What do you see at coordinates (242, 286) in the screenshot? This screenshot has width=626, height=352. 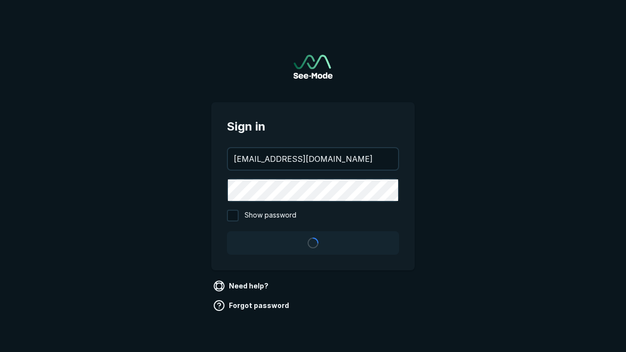 I see `a: Need help?` at bounding box center [242, 286].